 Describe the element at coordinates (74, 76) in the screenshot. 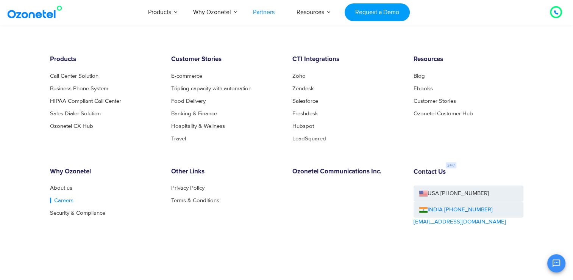

I see `a: Call Center Solution` at that location.